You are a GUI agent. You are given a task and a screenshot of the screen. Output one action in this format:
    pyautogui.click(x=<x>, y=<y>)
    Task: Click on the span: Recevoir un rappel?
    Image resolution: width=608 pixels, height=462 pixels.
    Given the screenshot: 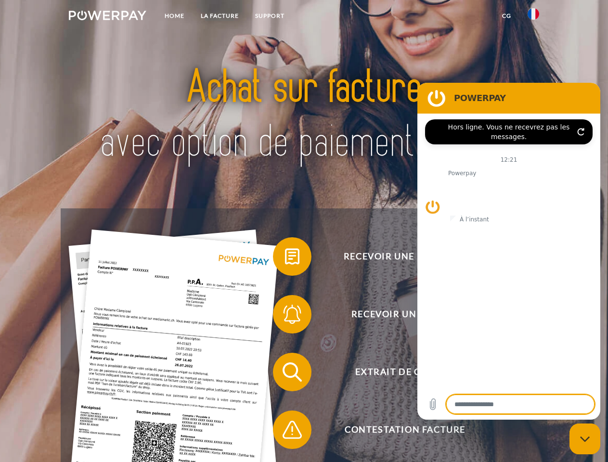 What is the action you would take?
    pyautogui.click(x=405, y=314)
    